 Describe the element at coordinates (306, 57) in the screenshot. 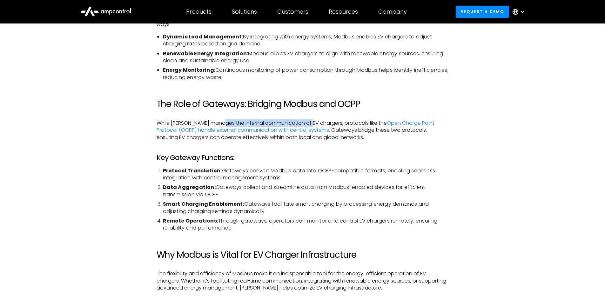

I see `li: Modbus allows EV chargers to align with renewable energy sources, ensuring clean and sustainable ...` at that location.